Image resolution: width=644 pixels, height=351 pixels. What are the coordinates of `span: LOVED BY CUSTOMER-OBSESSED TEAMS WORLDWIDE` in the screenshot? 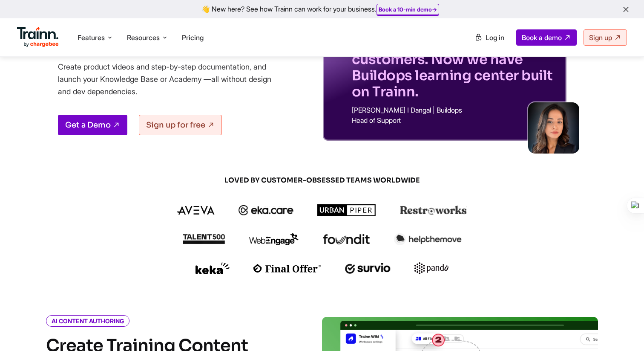 It's located at (322, 181).